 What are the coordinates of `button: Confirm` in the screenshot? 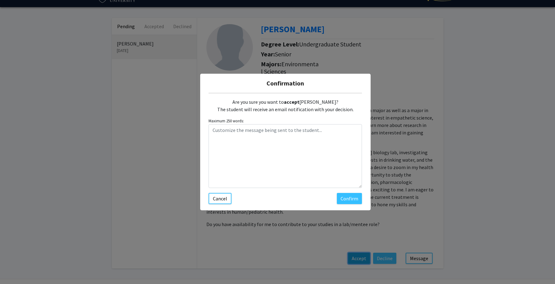 It's located at (349, 199).